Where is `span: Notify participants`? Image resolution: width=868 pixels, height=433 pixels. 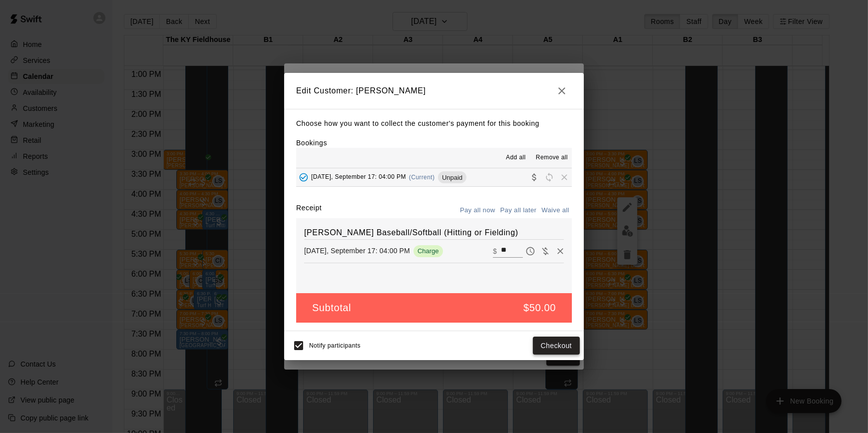
span: Notify participants is located at coordinates (335, 346).